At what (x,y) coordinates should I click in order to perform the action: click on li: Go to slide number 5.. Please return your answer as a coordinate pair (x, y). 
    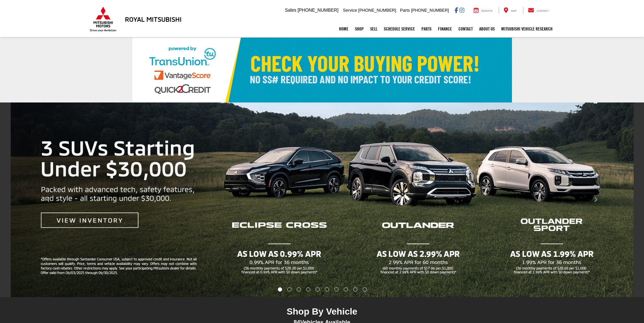
    Looking at the image, I should click on (317, 289).